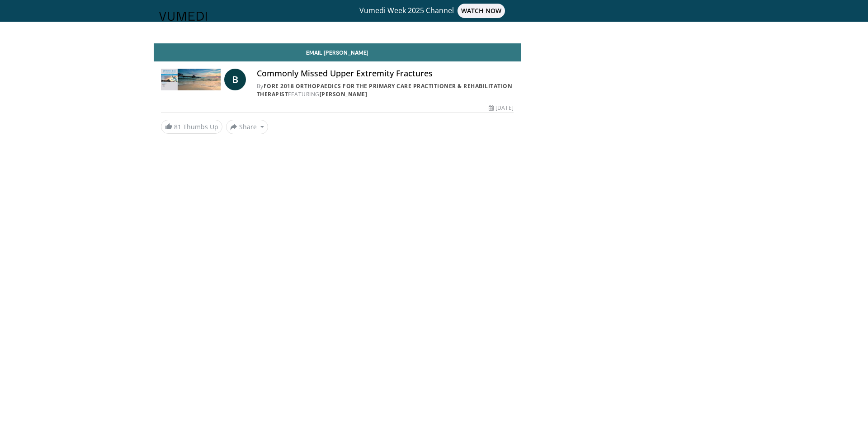 The image size is (868, 422). What do you see at coordinates (247, 127) in the screenshot?
I see `button: Share` at bounding box center [247, 127].